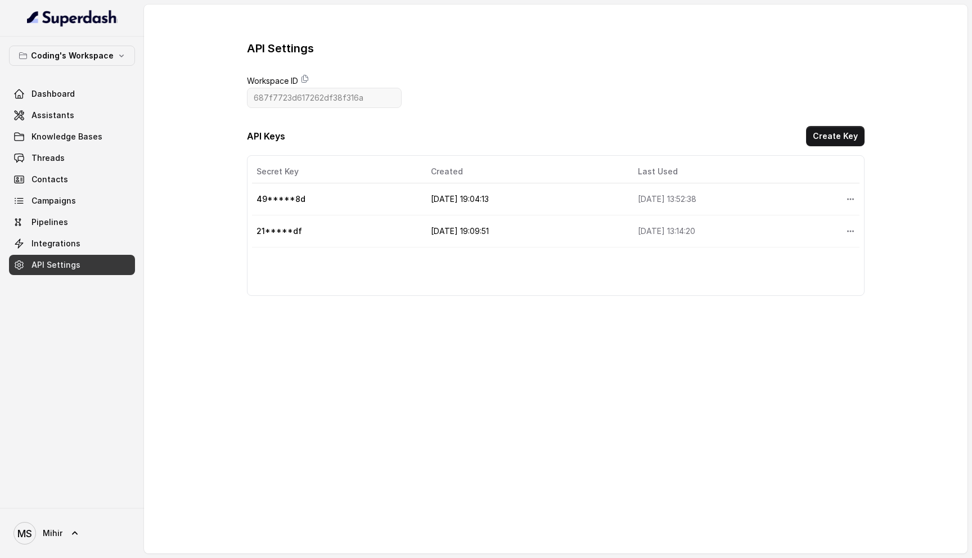 This screenshot has width=972, height=558. Describe the element at coordinates (72, 222) in the screenshot. I see `a: Pipelines` at that location.